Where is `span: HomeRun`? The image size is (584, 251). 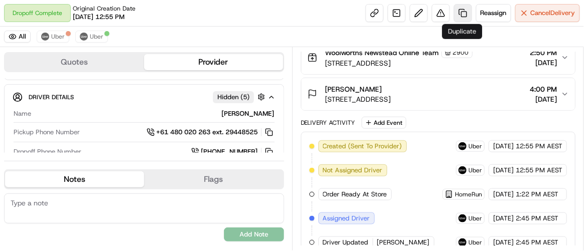
span: HomeRun is located at coordinates (468, 195).